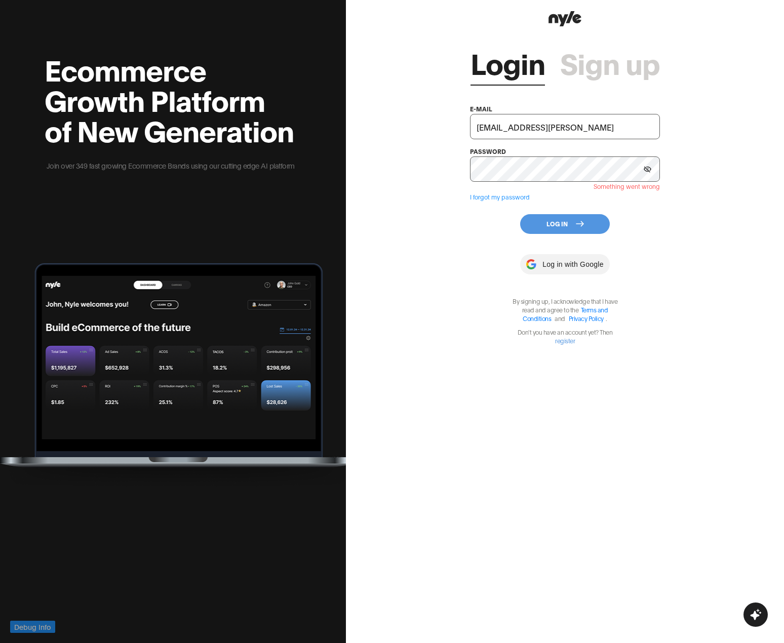 Image resolution: width=784 pixels, height=643 pixels. What do you see at coordinates (565, 224) in the screenshot?
I see `button: Log In` at bounding box center [565, 224].